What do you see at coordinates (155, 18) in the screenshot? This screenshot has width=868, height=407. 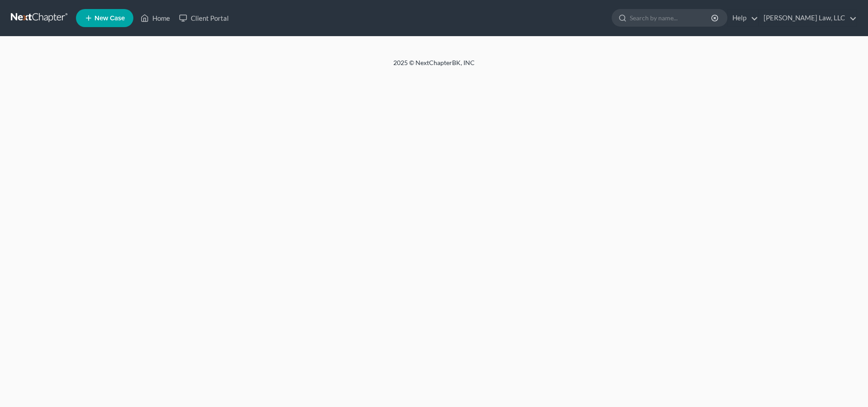 I see `a: Home` at bounding box center [155, 18].